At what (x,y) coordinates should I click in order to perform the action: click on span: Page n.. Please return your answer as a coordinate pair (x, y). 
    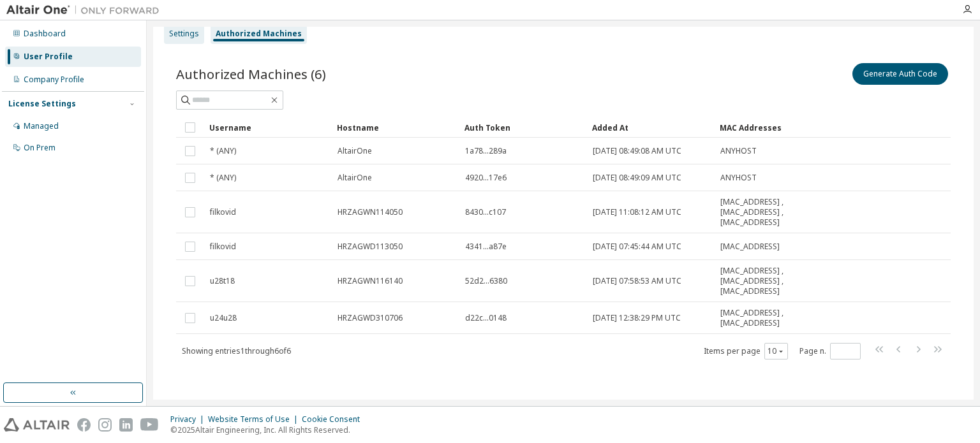
    Looking at the image, I should click on (830, 351).